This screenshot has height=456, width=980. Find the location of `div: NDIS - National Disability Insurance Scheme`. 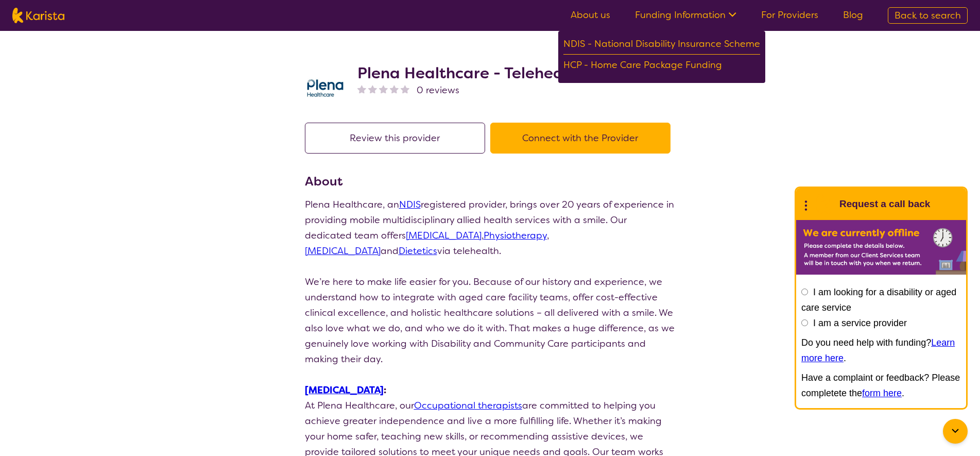

div: NDIS - National Disability Insurance Scheme is located at coordinates (662, 45).